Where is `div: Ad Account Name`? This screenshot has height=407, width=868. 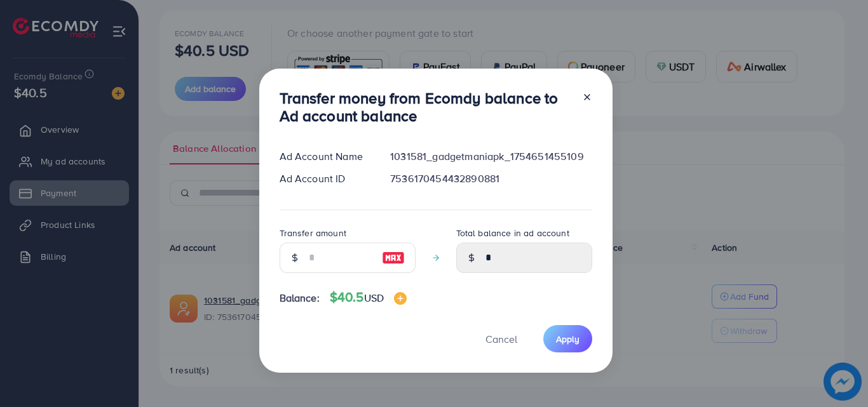 div: Ad Account Name is located at coordinates (325, 156).